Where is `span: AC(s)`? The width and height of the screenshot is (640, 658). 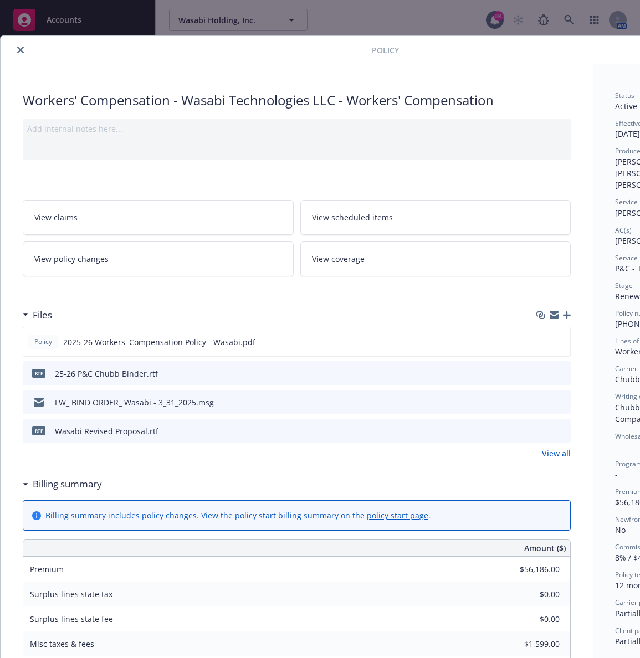
span: AC(s) is located at coordinates (624, 230).